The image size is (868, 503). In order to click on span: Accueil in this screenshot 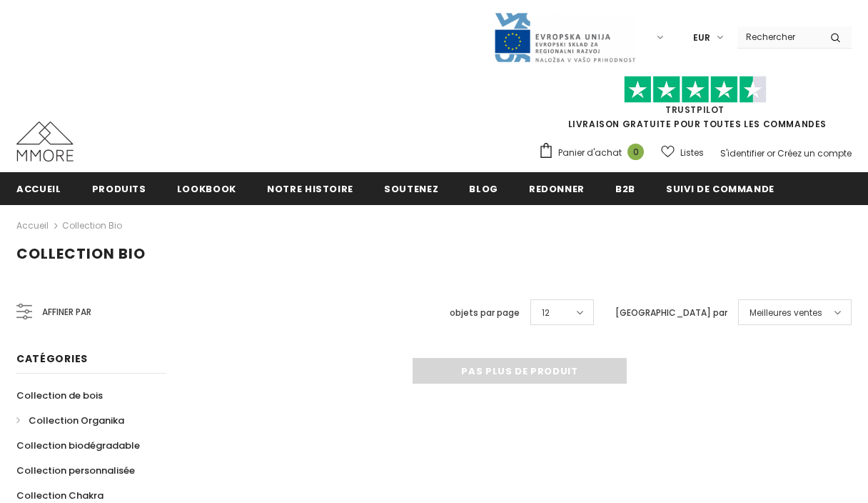, I will do `click(38, 189)`.